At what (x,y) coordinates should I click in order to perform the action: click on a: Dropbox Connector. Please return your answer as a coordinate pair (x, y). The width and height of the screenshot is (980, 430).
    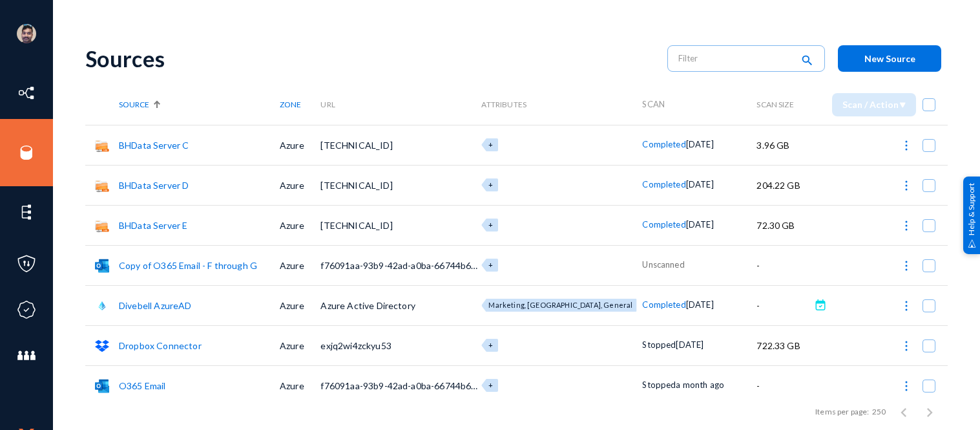
    Looking at the image, I should click on (160, 345).